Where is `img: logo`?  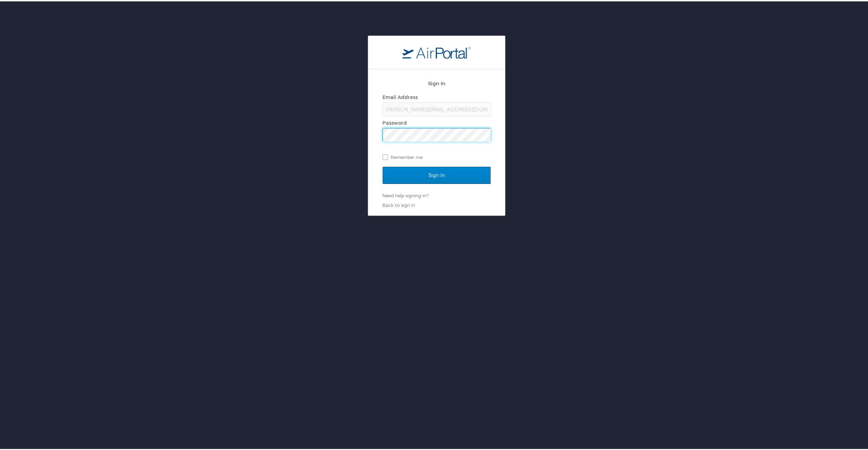 img: logo is located at coordinates (437, 51).